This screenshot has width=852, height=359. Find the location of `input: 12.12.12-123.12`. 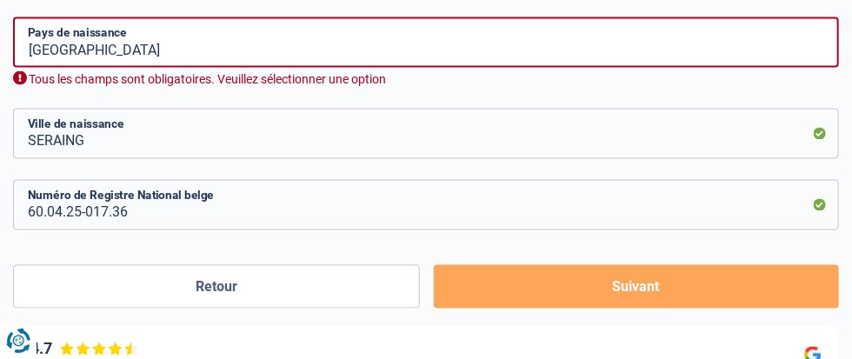

input: 12.12.12-123.12 is located at coordinates (426, 205).